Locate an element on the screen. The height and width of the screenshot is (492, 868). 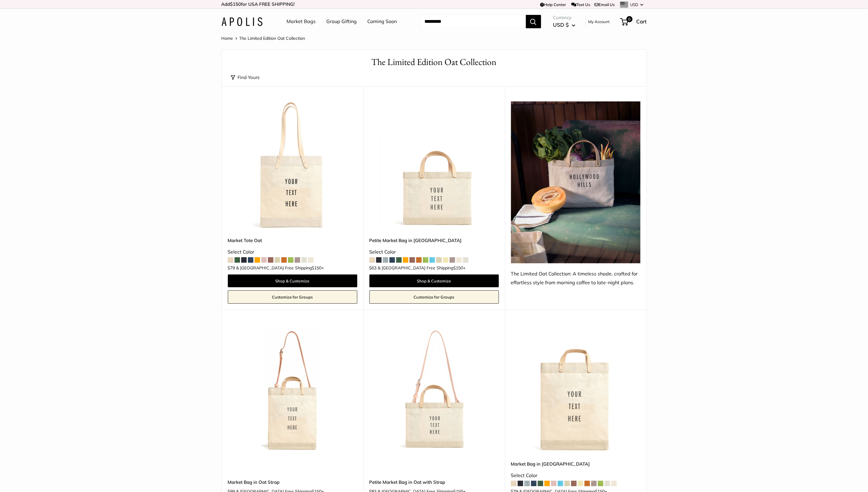
a: Market Tote Oat is located at coordinates (292, 240).